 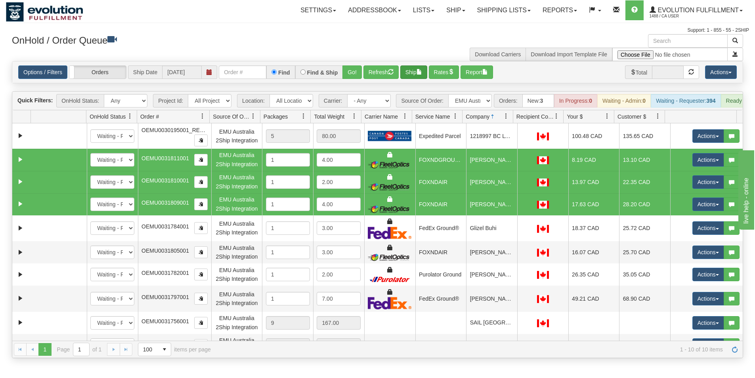 I want to click on td: 17.63 CAD, so click(x=594, y=204).